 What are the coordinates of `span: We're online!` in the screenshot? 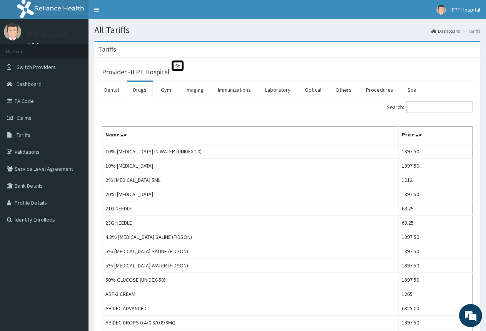 It's located at (75, 136).